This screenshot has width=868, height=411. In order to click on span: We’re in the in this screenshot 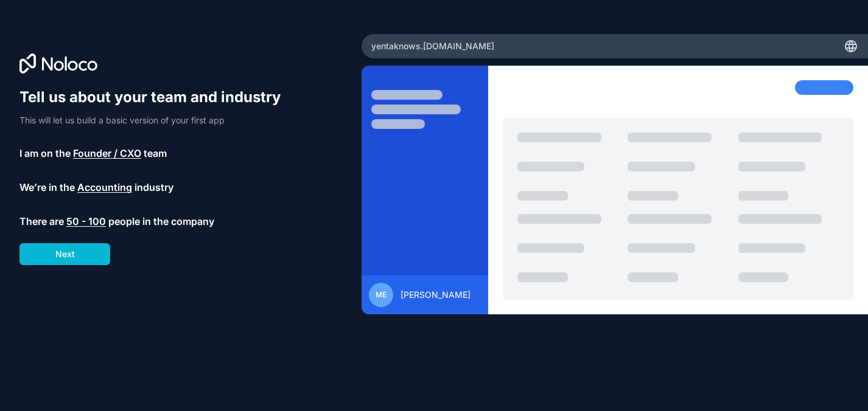, I will do `click(47, 187)`.